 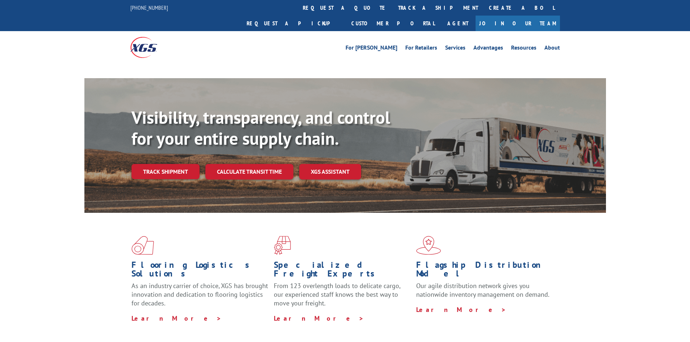 What do you see at coordinates (165, 172) in the screenshot?
I see `a: Track shipment` at bounding box center [165, 172].